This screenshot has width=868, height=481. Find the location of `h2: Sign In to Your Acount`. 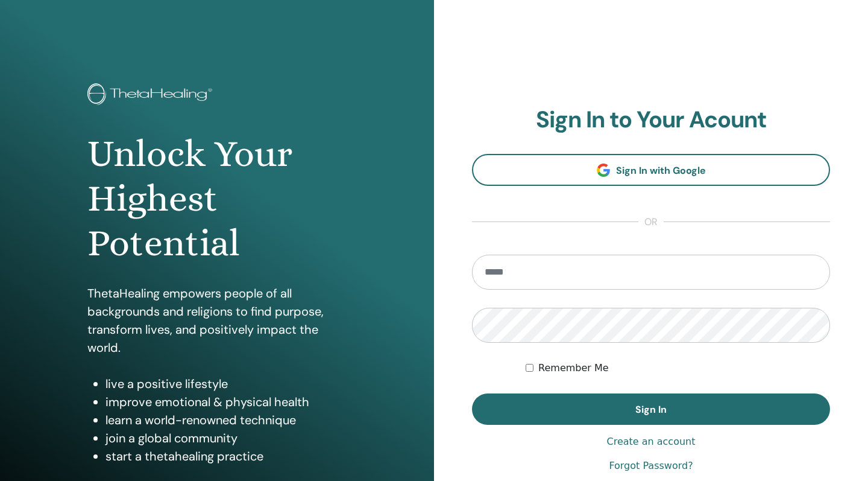

h2: Sign In to Your Acount is located at coordinates (651, 120).